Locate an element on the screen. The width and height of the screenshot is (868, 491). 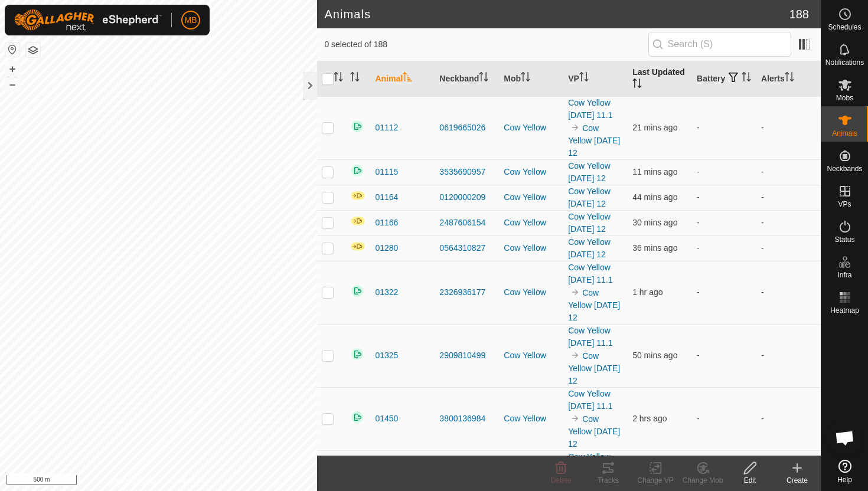
span: 12 Oct 2025, 4:56 am is located at coordinates (647, 292).